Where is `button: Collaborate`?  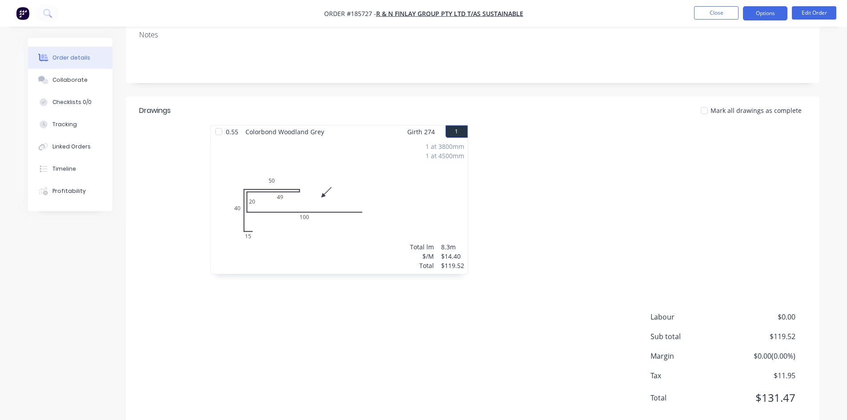
button: Collaborate is located at coordinates (70, 80).